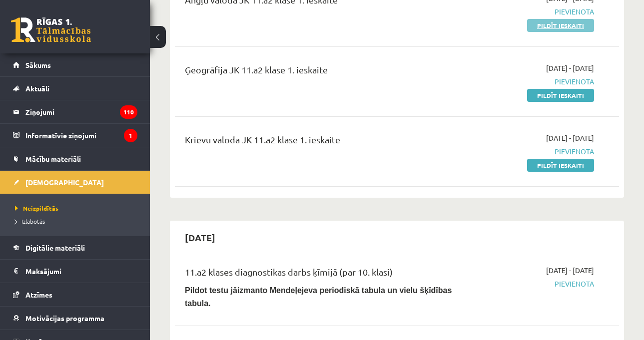 This screenshot has width=644, height=340. I want to click on span: Motivācijas programma, so click(65, 318).